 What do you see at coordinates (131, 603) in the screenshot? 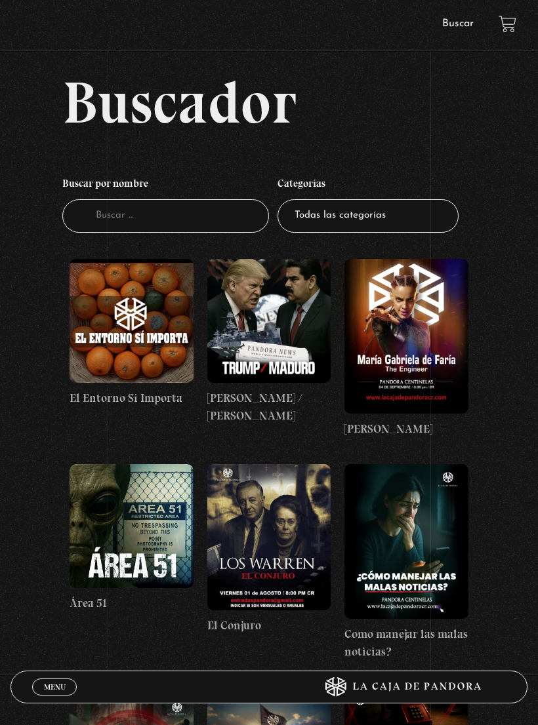
I see `h4: Área 51` at bounding box center [131, 603].